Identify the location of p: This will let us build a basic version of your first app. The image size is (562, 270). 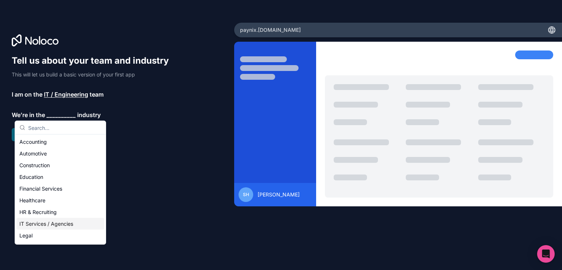
(94, 75).